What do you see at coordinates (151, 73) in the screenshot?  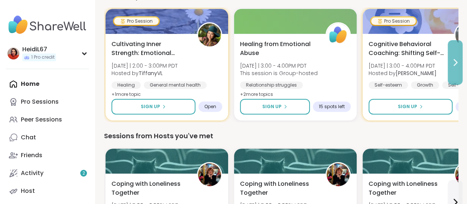 I see `b: TiffanyVL` at bounding box center [151, 73].